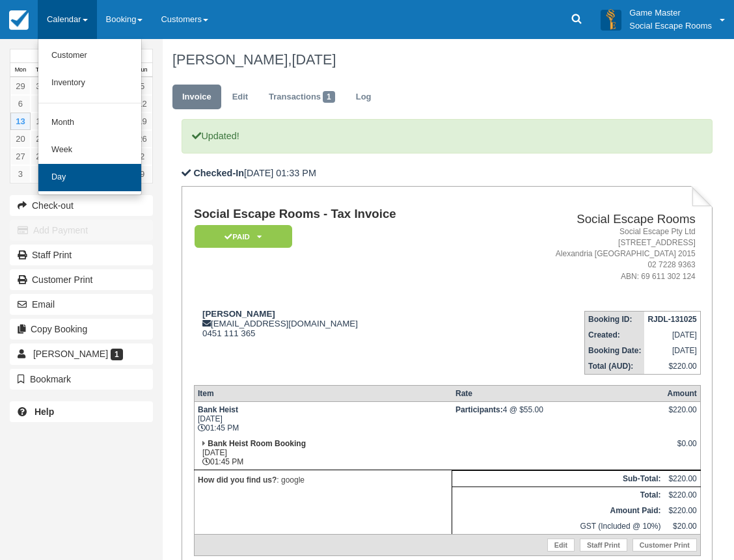 This screenshot has height=560, width=734. Describe the element at coordinates (558, 526) in the screenshot. I see `td: GST (Included @ 10%)` at that location.